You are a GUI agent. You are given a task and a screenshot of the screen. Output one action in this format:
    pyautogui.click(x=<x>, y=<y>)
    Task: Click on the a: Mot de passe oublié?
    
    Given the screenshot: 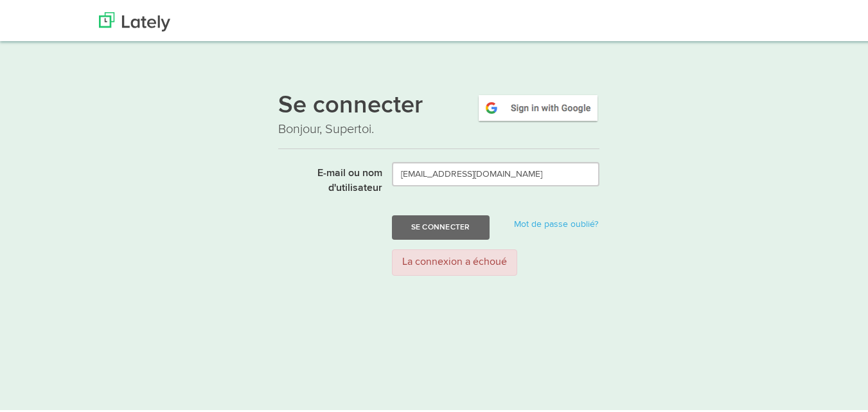 What is the action you would take?
    pyautogui.click(x=556, y=222)
    